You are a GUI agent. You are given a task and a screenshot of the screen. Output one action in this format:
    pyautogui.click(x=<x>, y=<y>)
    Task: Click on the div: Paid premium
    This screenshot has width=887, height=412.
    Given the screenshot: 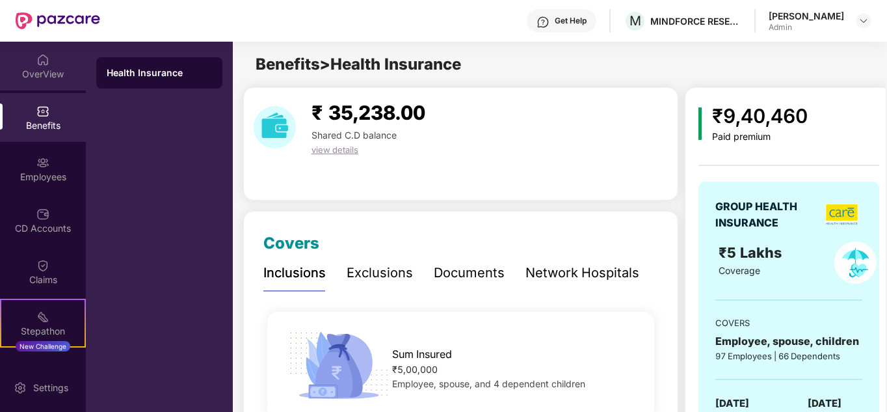 What is the action you would take?
    pyautogui.click(x=760, y=137)
    